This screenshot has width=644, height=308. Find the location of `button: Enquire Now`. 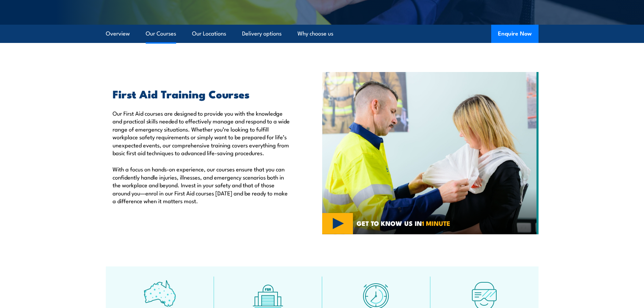

button: Enquire Now is located at coordinates (515, 34).